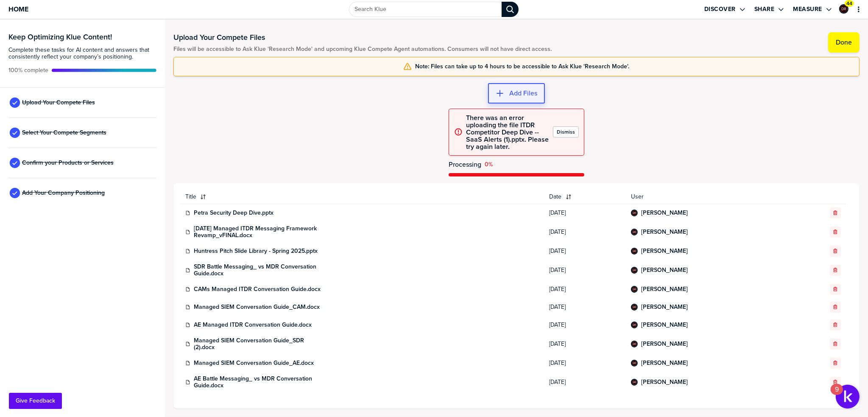  What do you see at coordinates (18, 9) in the screenshot?
I see `span: Home` at bounding box center [18, 9].